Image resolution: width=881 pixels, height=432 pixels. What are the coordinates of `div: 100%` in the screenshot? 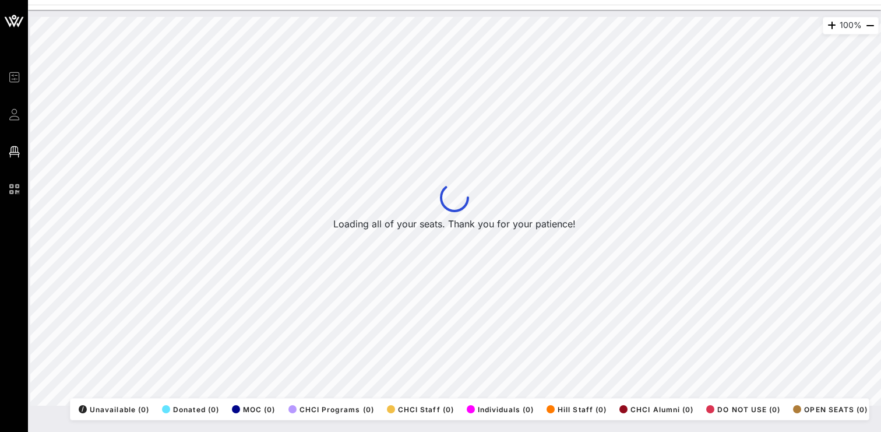 It's located at (851, 26).